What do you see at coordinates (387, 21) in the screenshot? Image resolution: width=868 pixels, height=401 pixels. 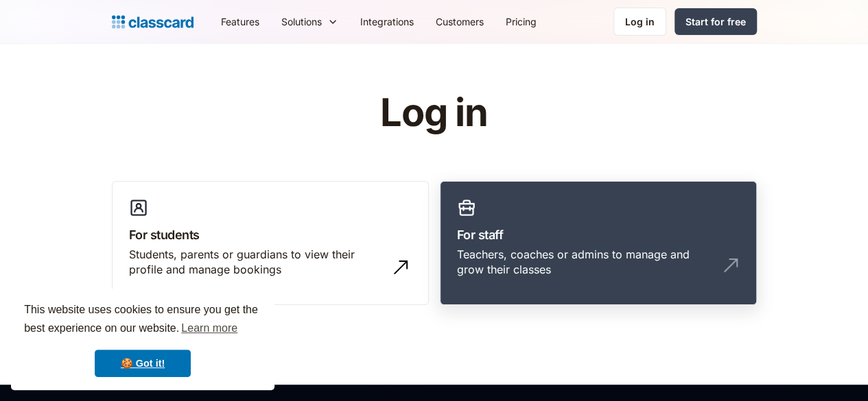 I see `a: Integrations` at bounding box center [387, 21].